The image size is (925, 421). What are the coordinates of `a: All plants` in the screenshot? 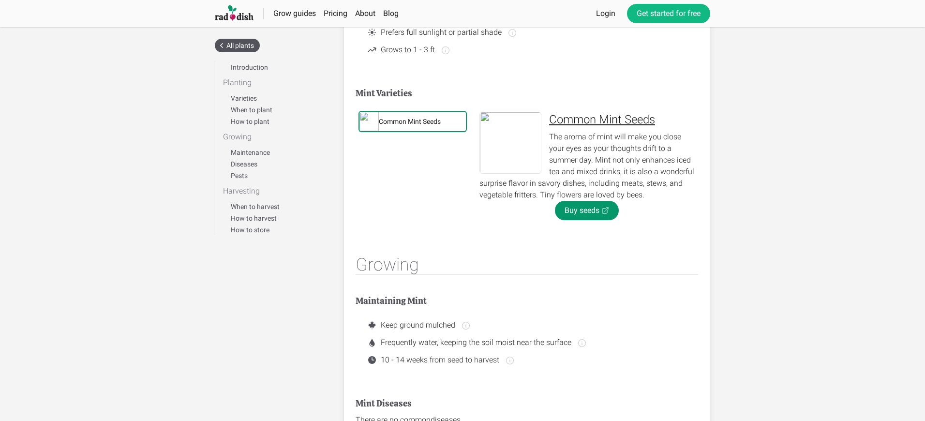 It's located at (237, 45).